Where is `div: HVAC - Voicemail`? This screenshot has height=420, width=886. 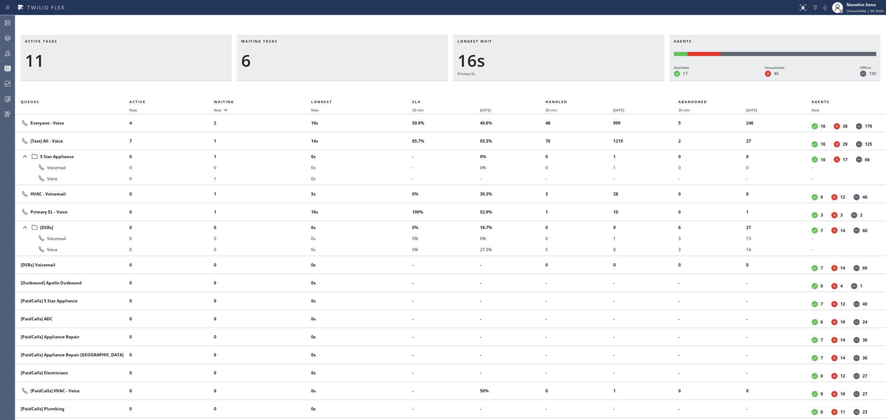 div: HVAC - Voicemail is located at coordinates (72, 194).